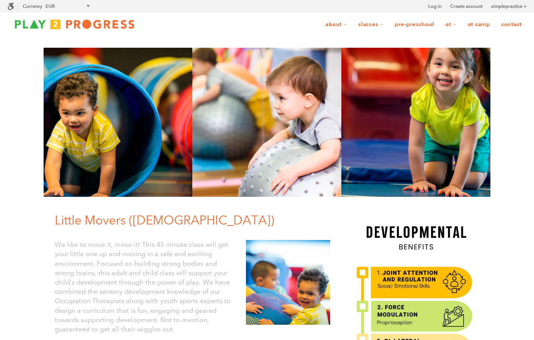 Image resolution: width=534 pixels, height=340 pixels. What do you see at coordinates (414, 25) in the screenshot?
I see `a: Pre-Preschool` at bounding box center [414, 25].